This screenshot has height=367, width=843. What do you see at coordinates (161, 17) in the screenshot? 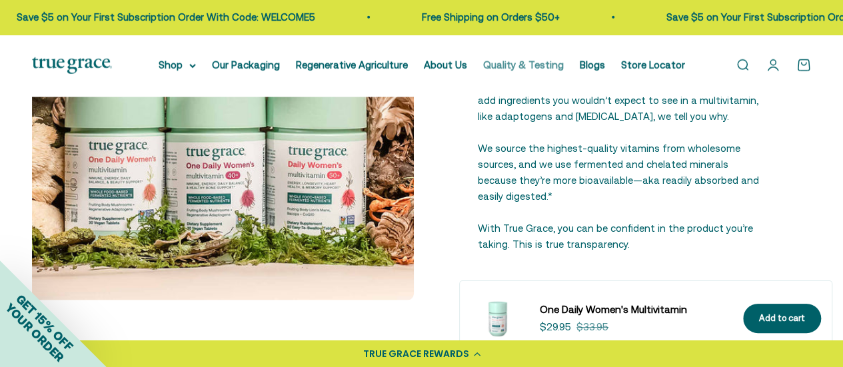
I see `p: Save $5 on Your First Subscription Order With Code: WELCOME5` at bounding box center [161, 17].